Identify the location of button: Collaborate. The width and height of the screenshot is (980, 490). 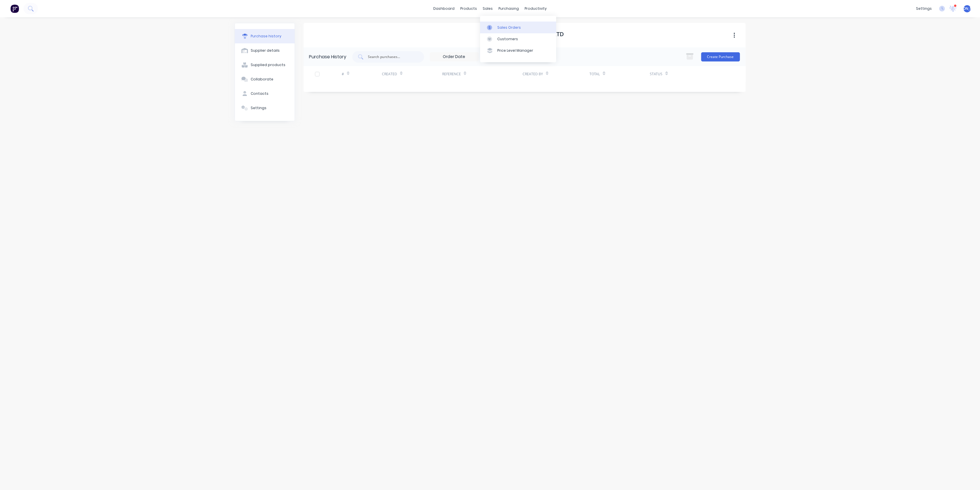
(265, 80).